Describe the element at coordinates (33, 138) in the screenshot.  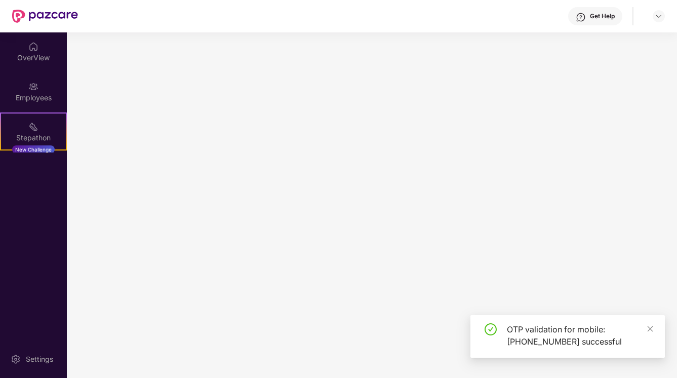
I see `div: Stepathon` at that location.